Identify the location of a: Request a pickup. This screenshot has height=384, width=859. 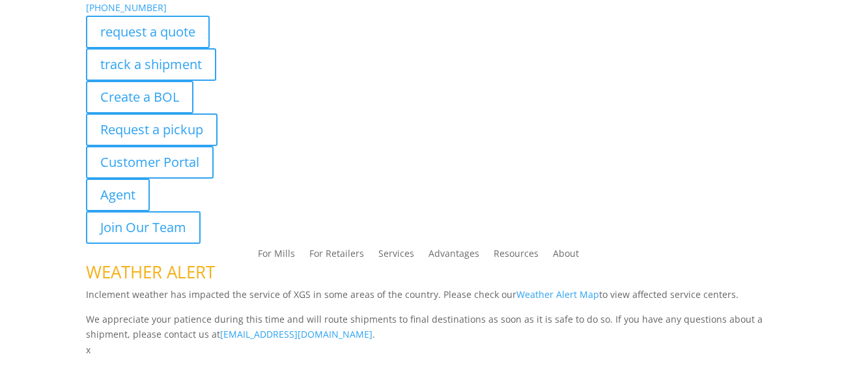
(152, 130).